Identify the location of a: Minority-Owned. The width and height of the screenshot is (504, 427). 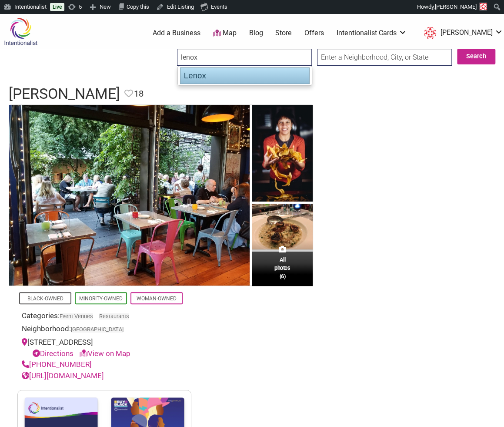
(101, 299).